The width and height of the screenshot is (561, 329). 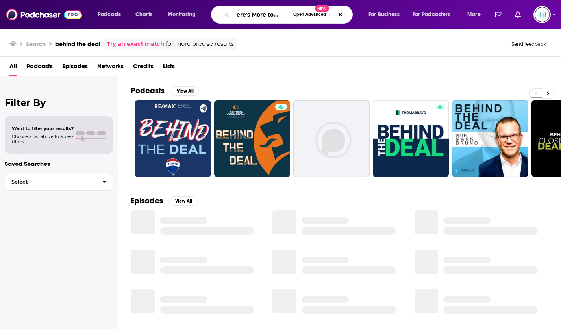 I want to click on h2: Podcasts, so click(x=148, y=91).